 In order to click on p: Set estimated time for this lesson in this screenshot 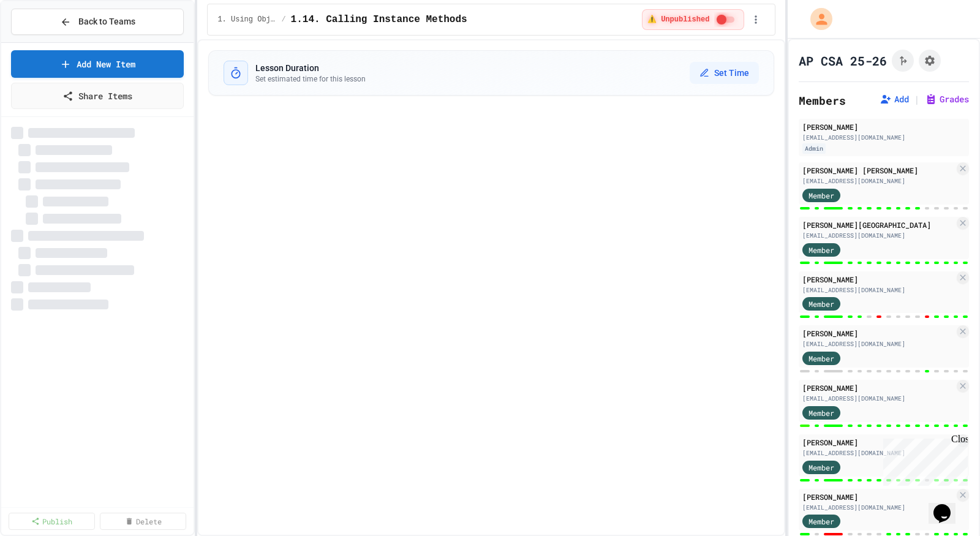, I will do `click(311, 79)`.